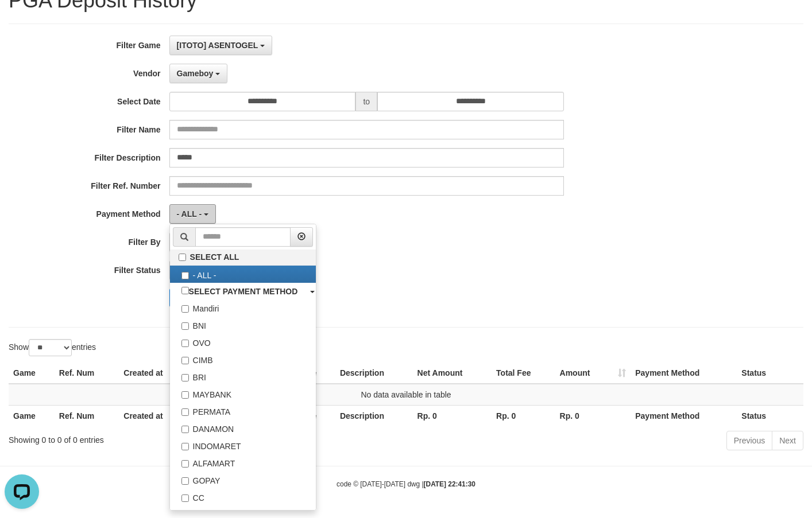 Image resolution: width=812 pixels, height=518 pixels. Describe the element at coordinates (198, 74) in the screenshot. I see `button: Gameboy` at that location.